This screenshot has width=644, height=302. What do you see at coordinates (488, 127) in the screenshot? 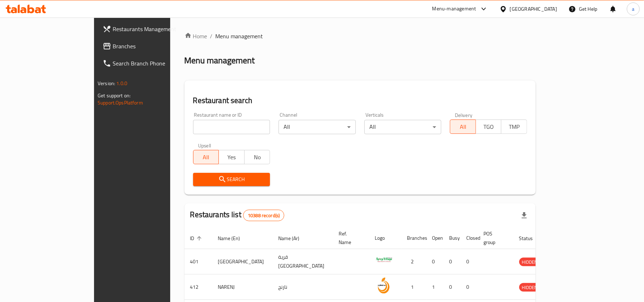
I see `span: TGO` at bounding box center [488, 127].